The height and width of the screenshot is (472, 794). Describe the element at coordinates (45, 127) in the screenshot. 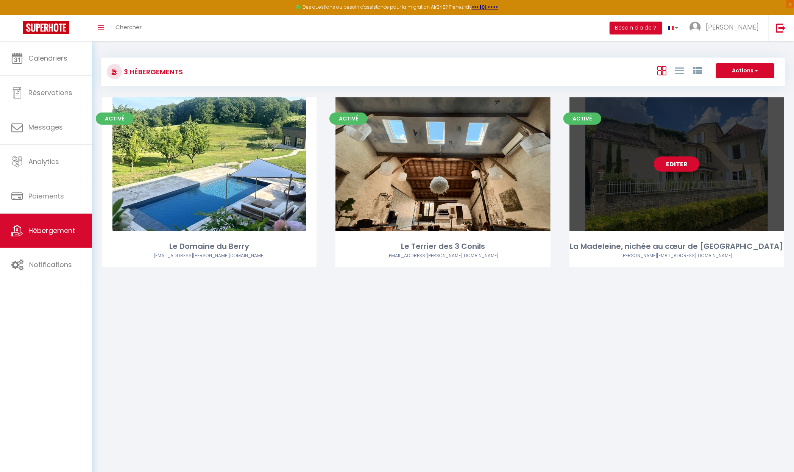

I see `span: Messages` at that location.